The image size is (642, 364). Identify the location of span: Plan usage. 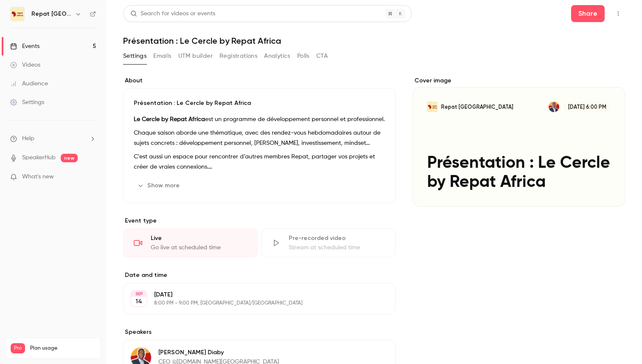
(63, 348).